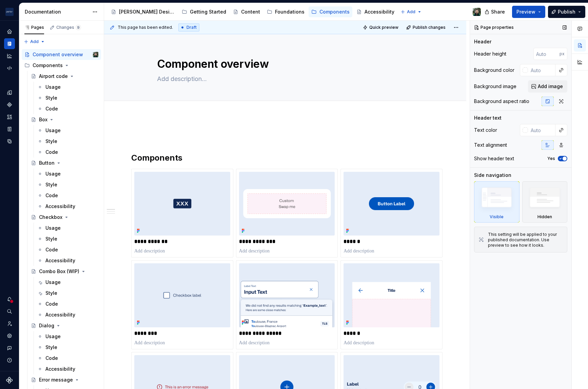 The width and height of the screenshot is (588, 389). What do you see at coordinates (10, 68) in the screenshot?
I see `div: Code automation` at bounding box center [10, 68].